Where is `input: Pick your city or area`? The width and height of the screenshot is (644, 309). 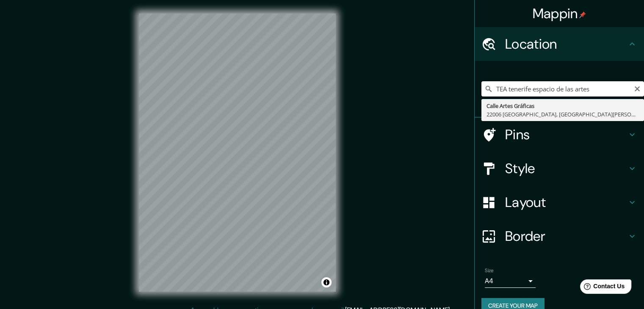
input: Pick your city or area is located at coordinates (563, 89).